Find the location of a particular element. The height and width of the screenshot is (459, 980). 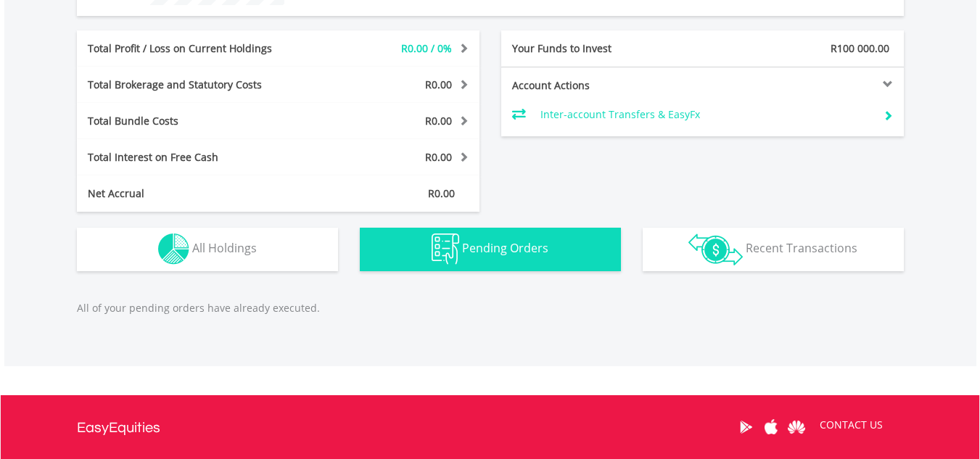

img: transactions-zar-wht.png is located at coordinates (715, 249).